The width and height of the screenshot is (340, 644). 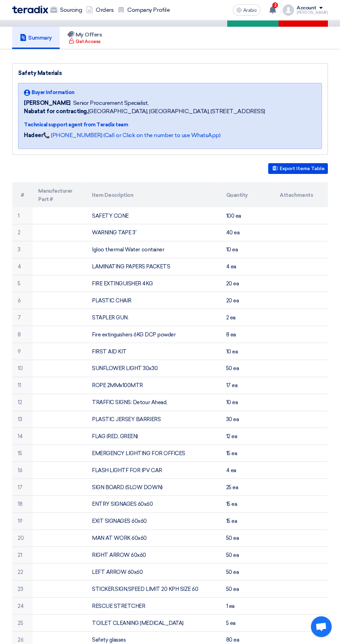 What do you see at coordinates (247, 10) in the screenshot?
I see `button: Arabic` at bounding box center [247, 10].